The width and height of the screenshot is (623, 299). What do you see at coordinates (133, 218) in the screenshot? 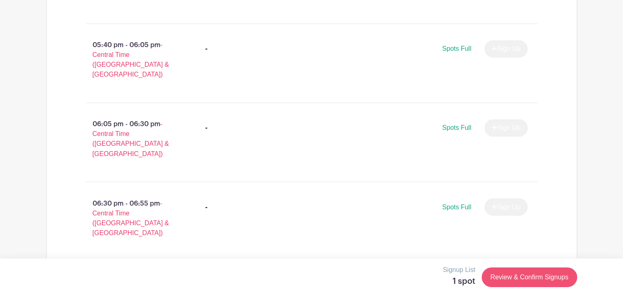
I see `p: 06:30 pm - 06:55 pm` at bounding box center [133, 218].